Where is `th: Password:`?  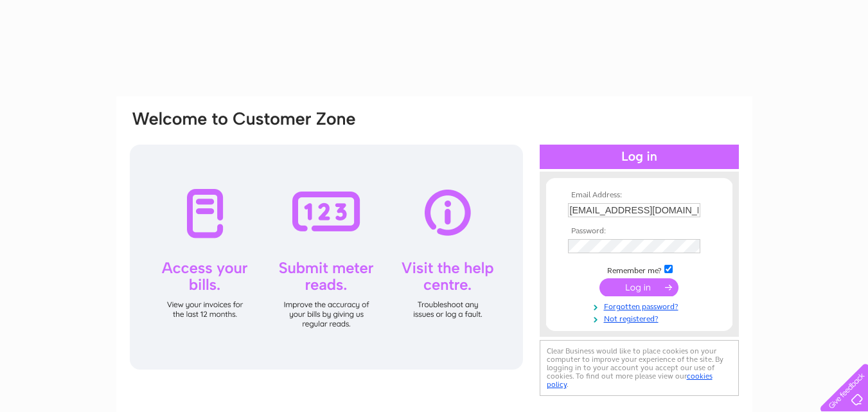 th: Password: is located at coordinates (639, 231).